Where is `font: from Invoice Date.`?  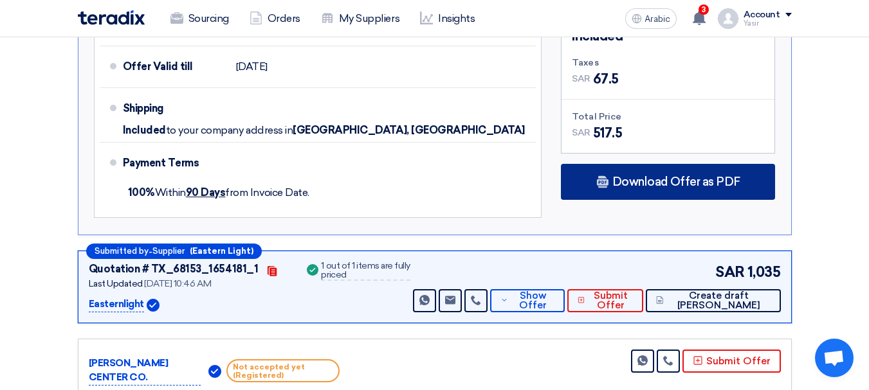
font: from Invoice Date. is located at coordinates (267, 192).